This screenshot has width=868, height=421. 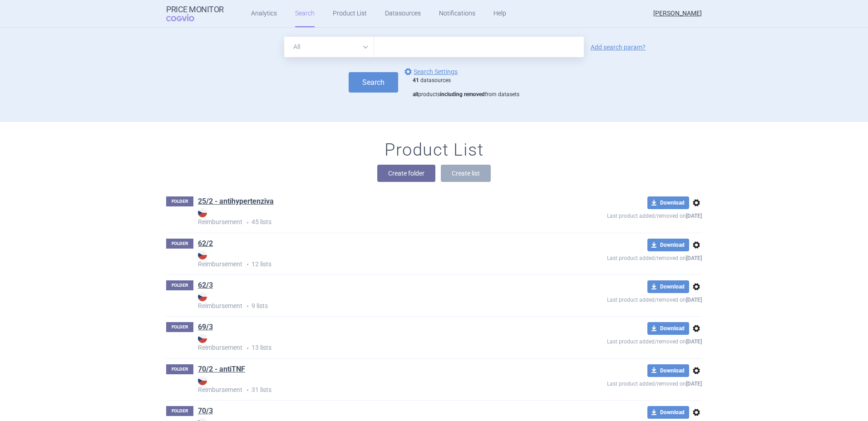 What do you see at coordinates (187, 18) in the screenshot?
I see `span: COGVIO` at bounding box center [187, 18].